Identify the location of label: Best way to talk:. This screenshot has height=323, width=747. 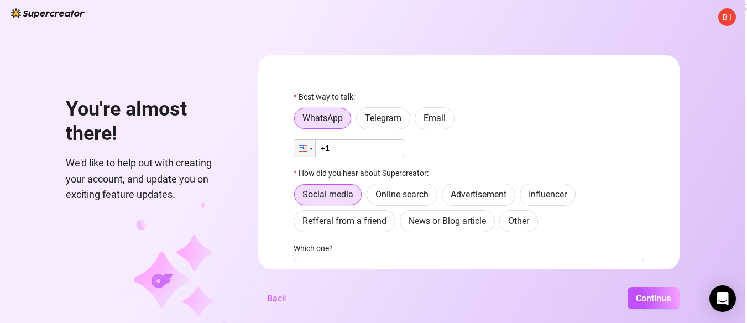
(328, 97).